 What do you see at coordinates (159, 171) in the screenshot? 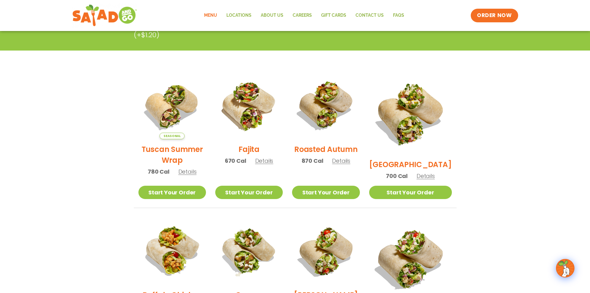
I see `span: 780 Cal` at bounding box center [159, 171].